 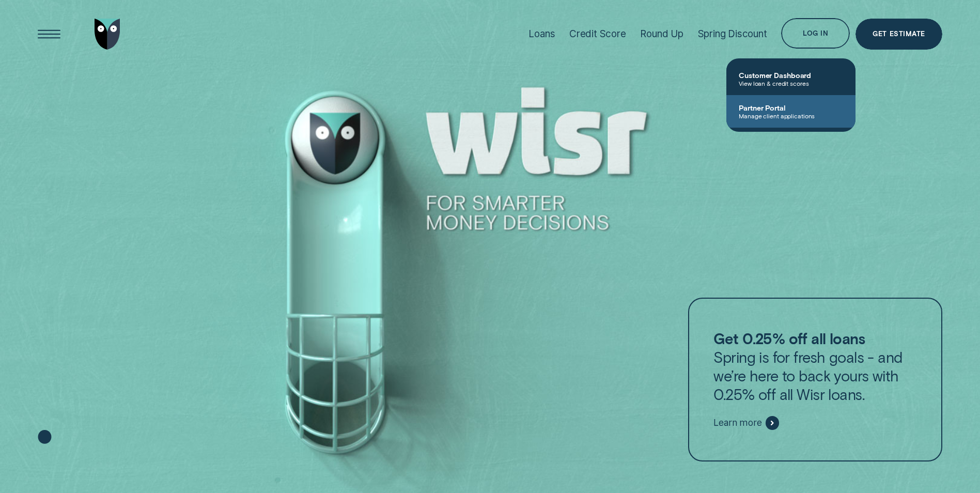 I want to click on span: Manage client applications, so click(x=791, y=116).